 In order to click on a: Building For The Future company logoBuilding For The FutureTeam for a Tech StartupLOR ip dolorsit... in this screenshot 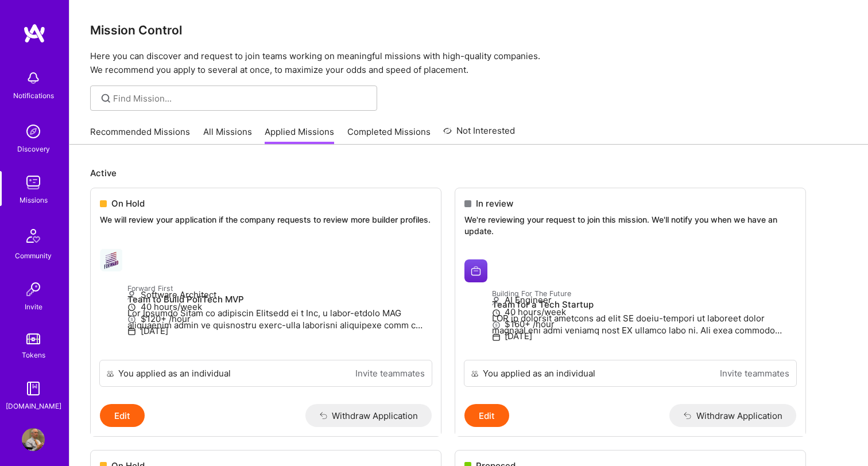, I will do `click(630, 305)`.